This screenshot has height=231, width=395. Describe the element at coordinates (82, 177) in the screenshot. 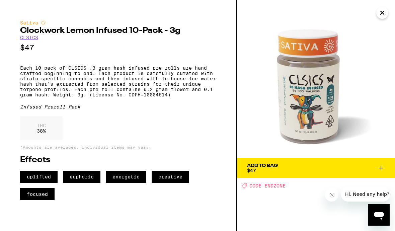

I see `span: euphoric` at that location.